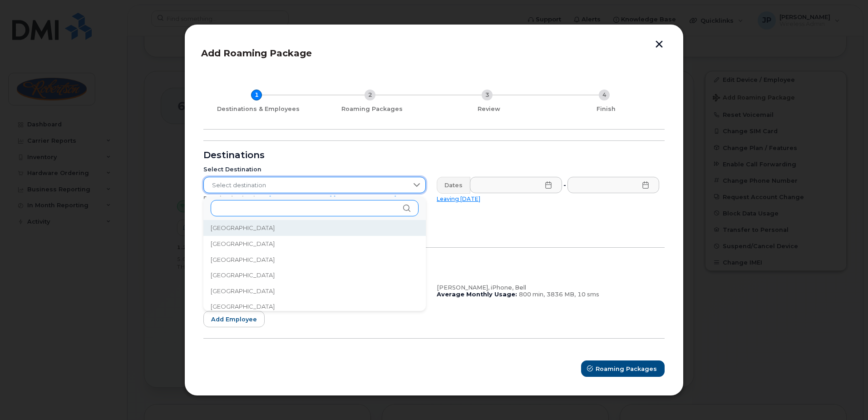 The height and width of the screenshot is (420, 868). What do you see at coordinates (589, 294) in the screenshot?
I see `span: 10 sms` at bounding box center [589, 294].